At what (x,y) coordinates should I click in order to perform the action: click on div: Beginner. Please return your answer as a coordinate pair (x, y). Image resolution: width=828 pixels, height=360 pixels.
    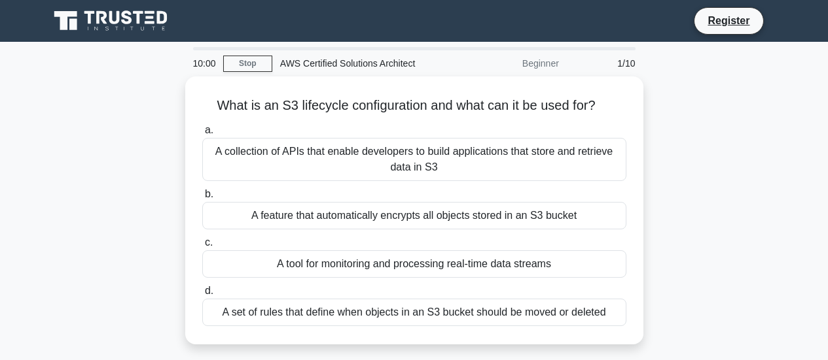
    Looking at the image, I should click on (509, 63).